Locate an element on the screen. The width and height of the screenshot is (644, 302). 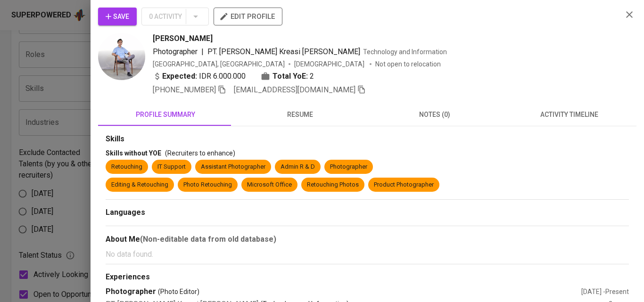
div: Admin R & D is located at coordinates (298, 167).